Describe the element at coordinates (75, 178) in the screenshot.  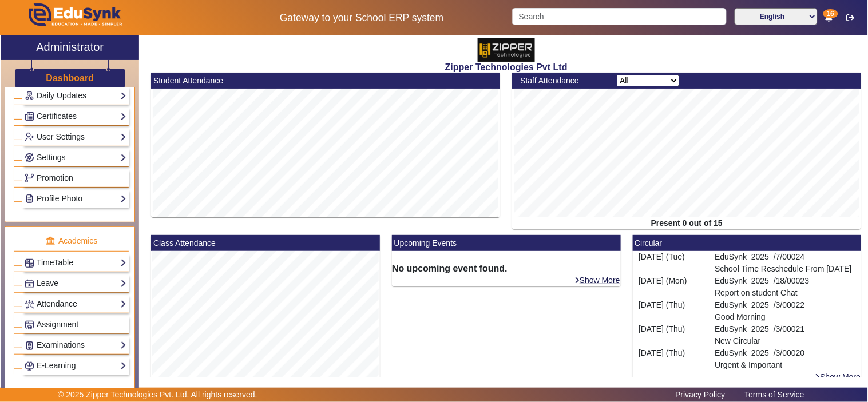
I see `a: Promotion` at that location.